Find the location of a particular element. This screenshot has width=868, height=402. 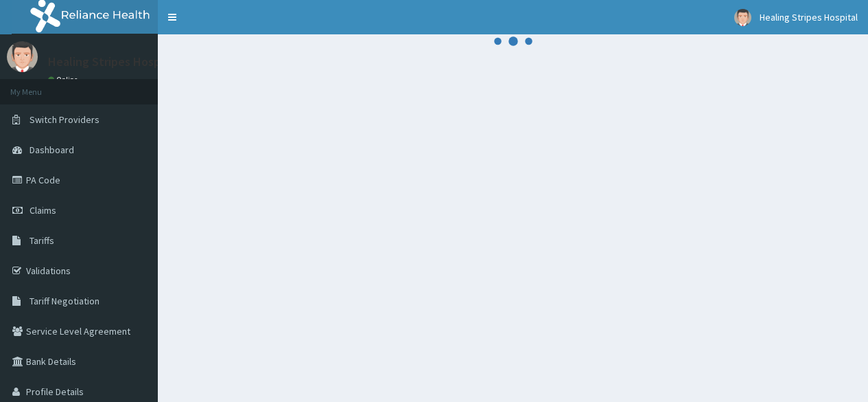

svg: audio-loading is located at coordinates (513, 41).